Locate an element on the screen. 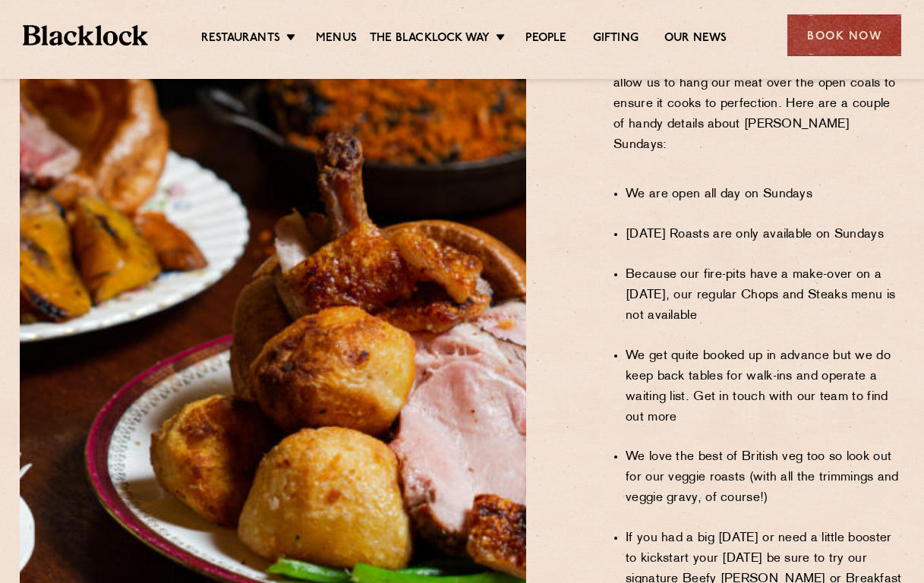 This screenshot has height=583, width=924. a: Restaurants is located at coordinates (241, 40).